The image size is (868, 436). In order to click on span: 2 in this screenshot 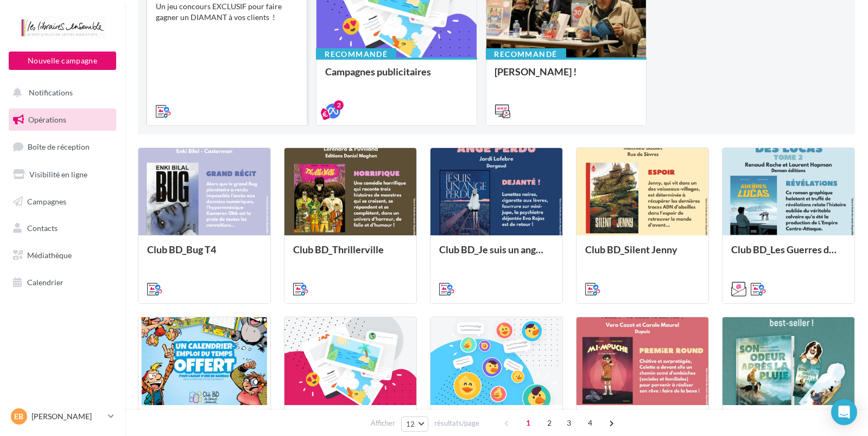, I will do `click(549, 423)`.